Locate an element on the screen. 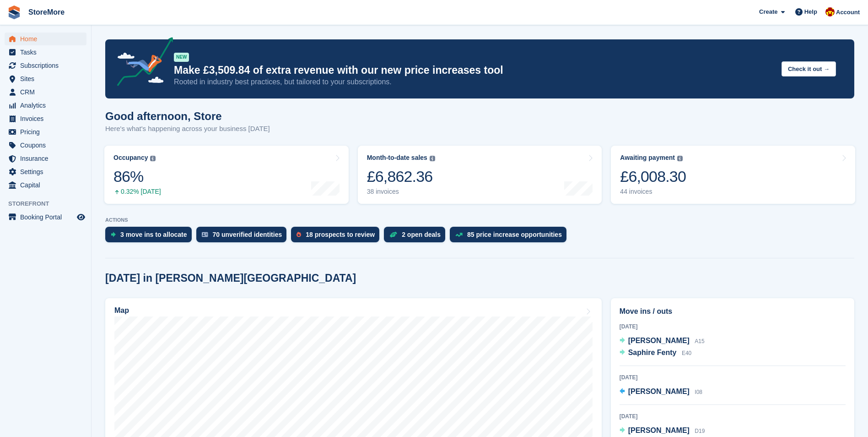 Image resolution: width=868 pixels, height=437 pixels. img: stora-icon-8386f47178a22dfd0bd8f6a31ec36ba5ce8667c1dd55bd0f319d3a0aa187defe.svg is located at coordinates (14, 12).